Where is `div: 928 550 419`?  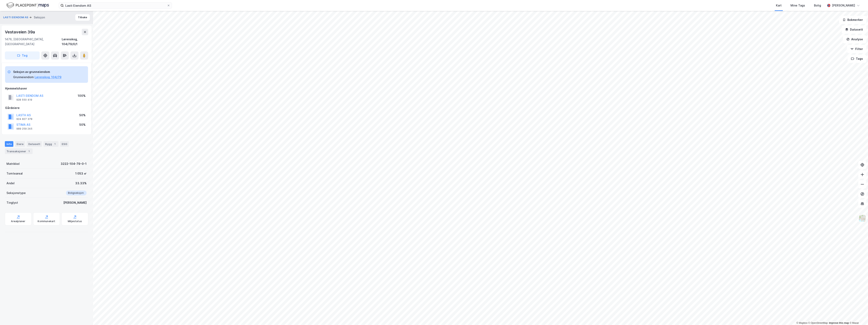 div: 928 550 419 is located at coordinates (24, 100).